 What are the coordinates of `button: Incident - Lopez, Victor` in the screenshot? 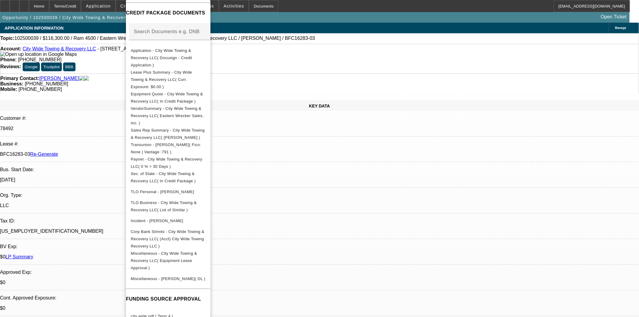 It's located at (168, 221).